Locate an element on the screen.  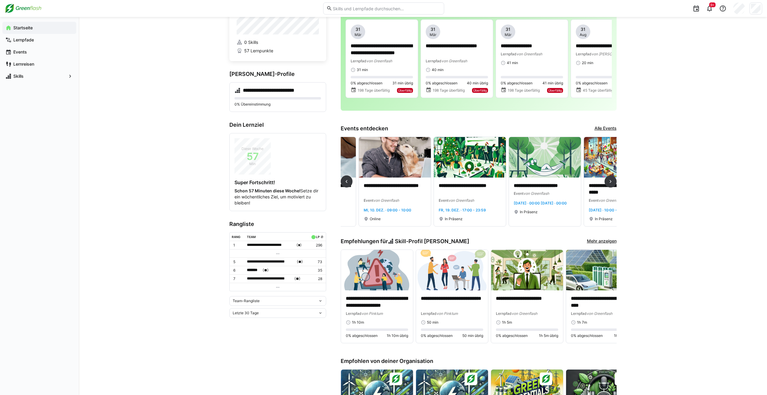
p: 6 is located at coordinates (238, 271).